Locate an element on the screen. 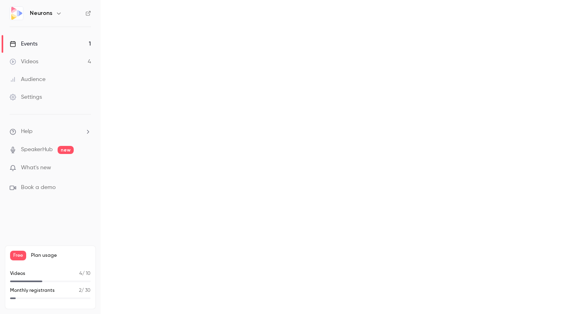  p: / 30 is located at coordinates (85, 290).